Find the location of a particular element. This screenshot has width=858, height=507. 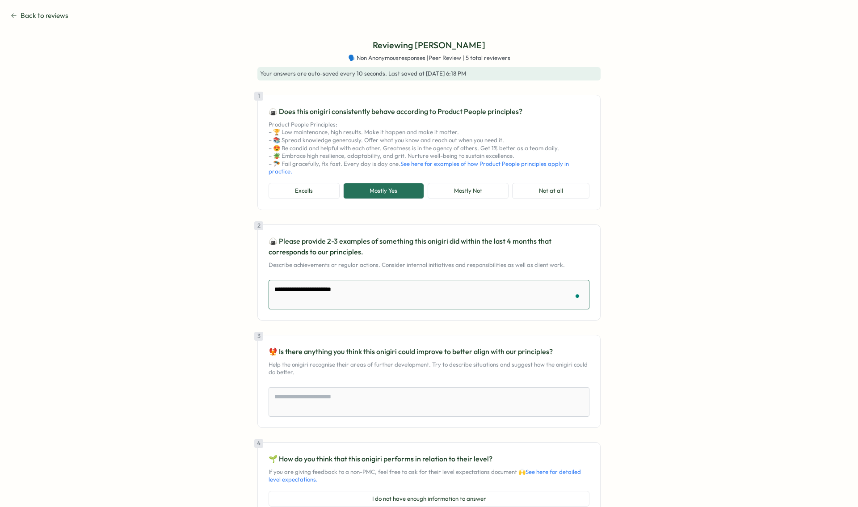

span: Your answers are auto-saved every 10 seconds is located at coordinates (323, 73).